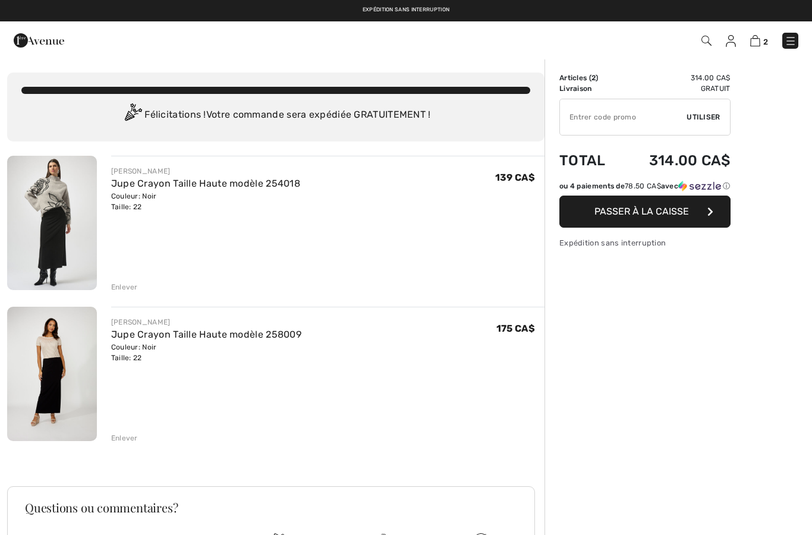 Image resolution: width=812 pixels, height=535 pixels. I want to click on span: 139 CA$, so click(515, 177).